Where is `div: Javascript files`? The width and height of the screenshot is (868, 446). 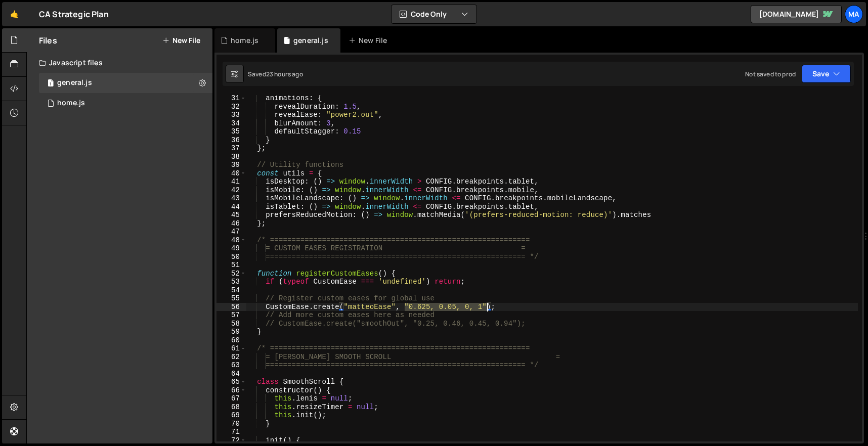 div: Javascript files is located at coordinates (119, 63).